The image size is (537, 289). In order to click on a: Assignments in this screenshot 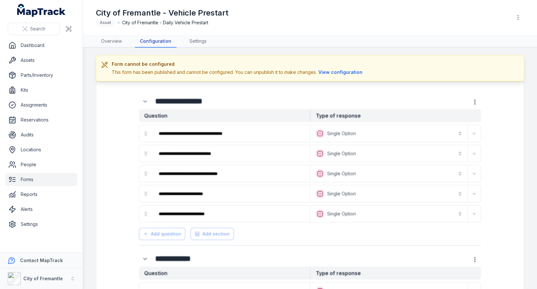, I will do `click(41, 105)`.